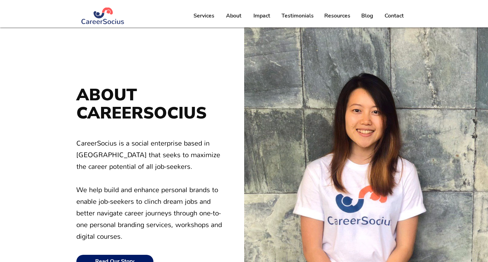 This screenshot has height=262, width=488. What do you see at coordinates (367, 16) in the screenshot?
I see `a: Blog` at bounding box center [367, 16].